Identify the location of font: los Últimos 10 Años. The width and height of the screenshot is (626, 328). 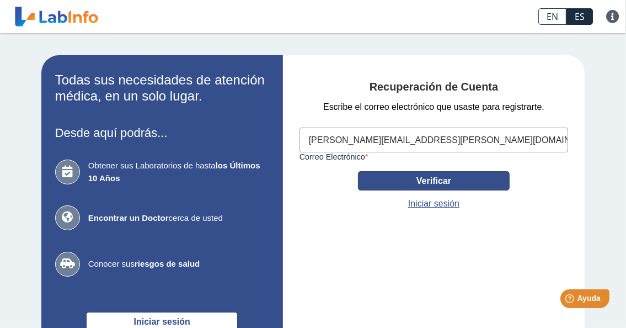
(174, 172).